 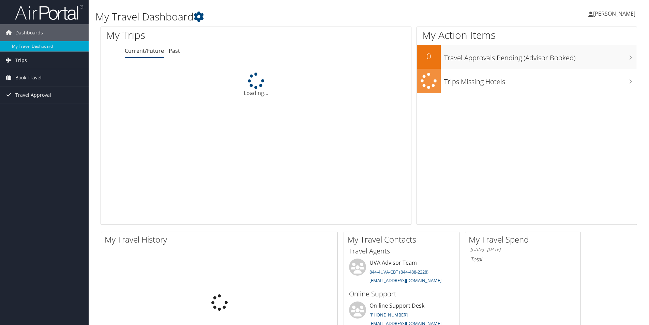 What do you see at coordinates (21, 60) in the screenshot?
I see `span: Trips` at bounding box center [21, 60].